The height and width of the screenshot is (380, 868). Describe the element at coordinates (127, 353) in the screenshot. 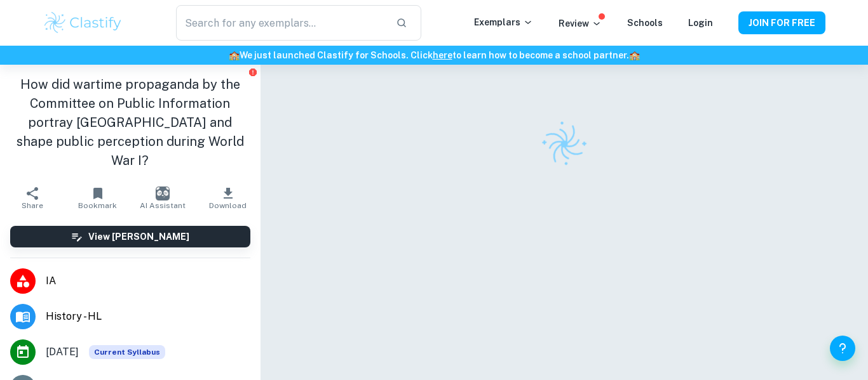

I see `div: This exemplar is based on the current syllabus. Feel free to refer to it for inspiration/ideas wh...` at that location.